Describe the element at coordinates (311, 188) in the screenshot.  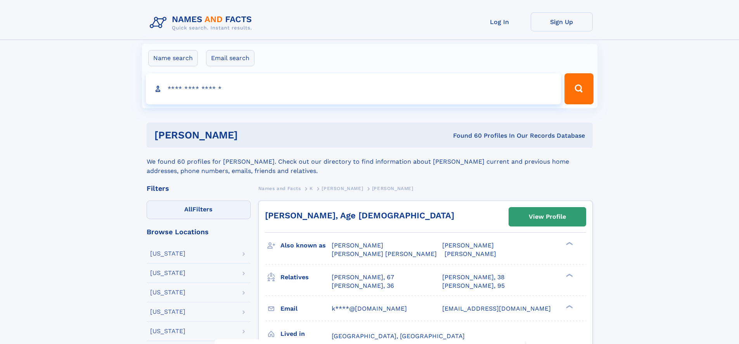
I see `a: K` at that location.